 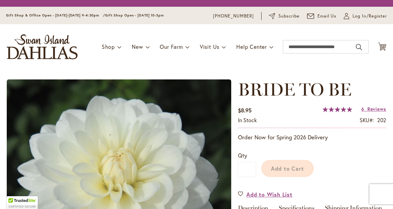 What do you see at coordinates (265, 194) in the screenshot?
I see `a: Add to Wish List` at bounding box center [265, 194].